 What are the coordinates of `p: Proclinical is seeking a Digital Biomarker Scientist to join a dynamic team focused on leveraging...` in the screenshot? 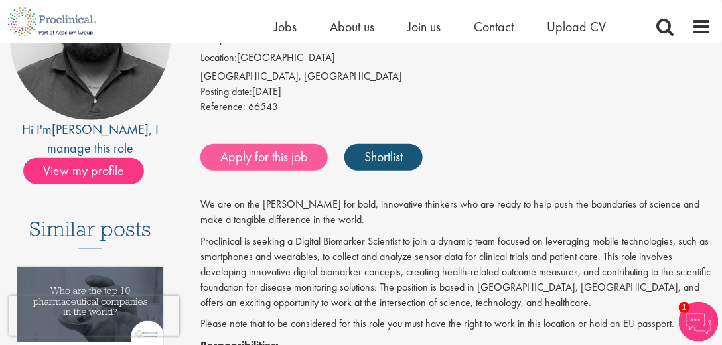 It's located at (456, 272).